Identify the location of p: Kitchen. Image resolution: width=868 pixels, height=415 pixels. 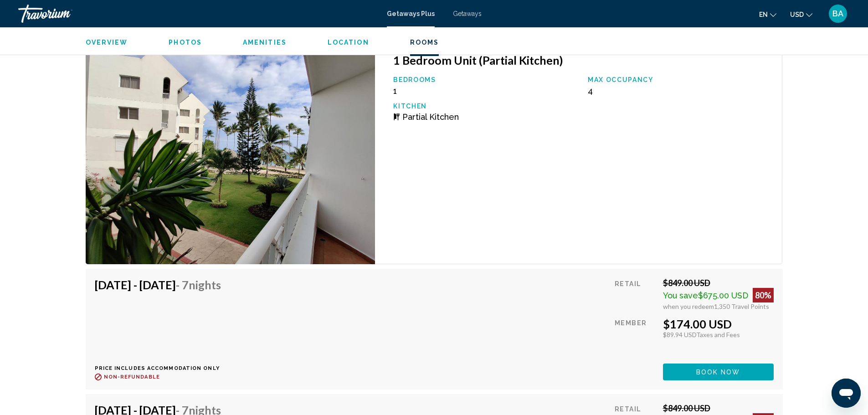
(486, 106).